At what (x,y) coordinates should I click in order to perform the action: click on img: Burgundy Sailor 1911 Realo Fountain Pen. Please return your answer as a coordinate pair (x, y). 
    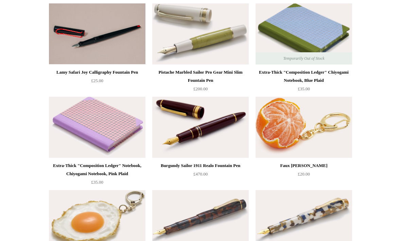
    Looking at the image, I should click on (201, 128).